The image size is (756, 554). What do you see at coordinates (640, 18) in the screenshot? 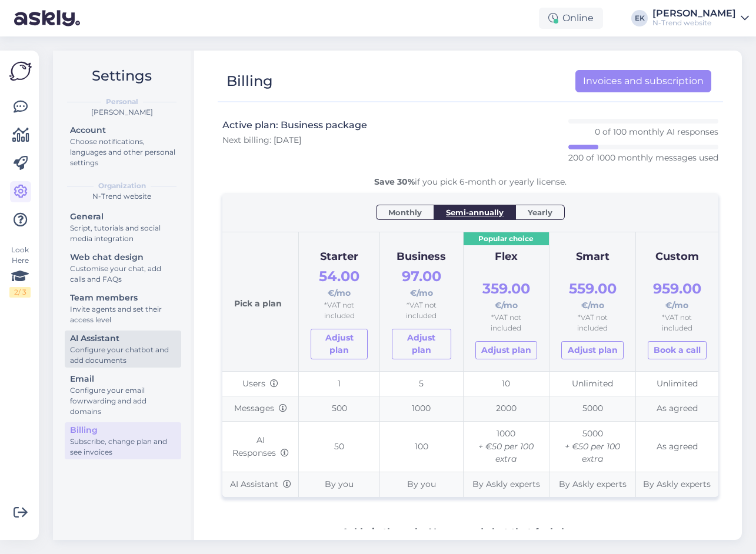
I see `div: EK` at bounding box center [640, 18].